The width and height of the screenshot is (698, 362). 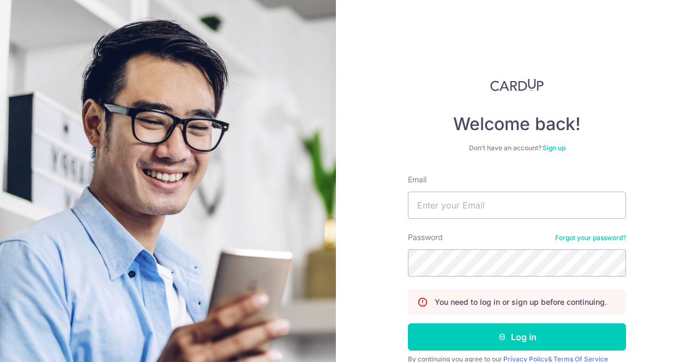 I want to click on label: Password, so click(x=425, y=238).